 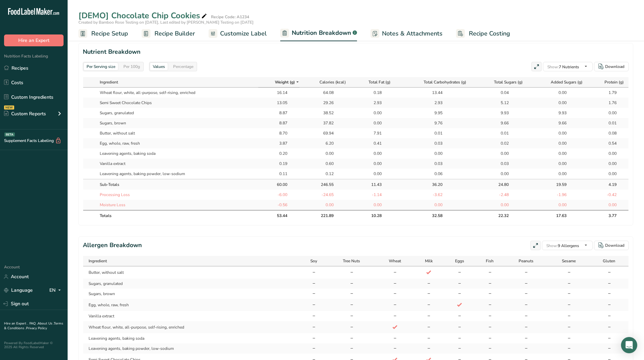 What do you see at coordinates (373, 133) in the screenshot?
I see `div: 7.91` at bounding box center [373, 133].